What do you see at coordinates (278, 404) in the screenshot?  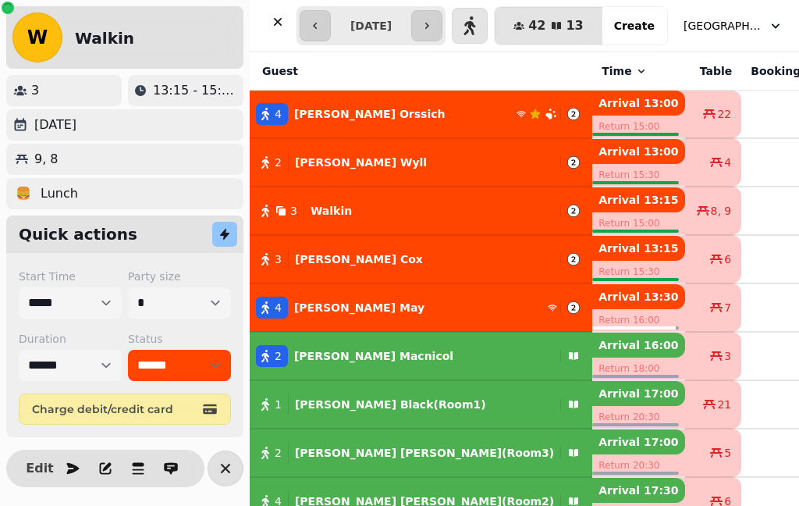 I see `span: 1` at bounding box center [278, 404].